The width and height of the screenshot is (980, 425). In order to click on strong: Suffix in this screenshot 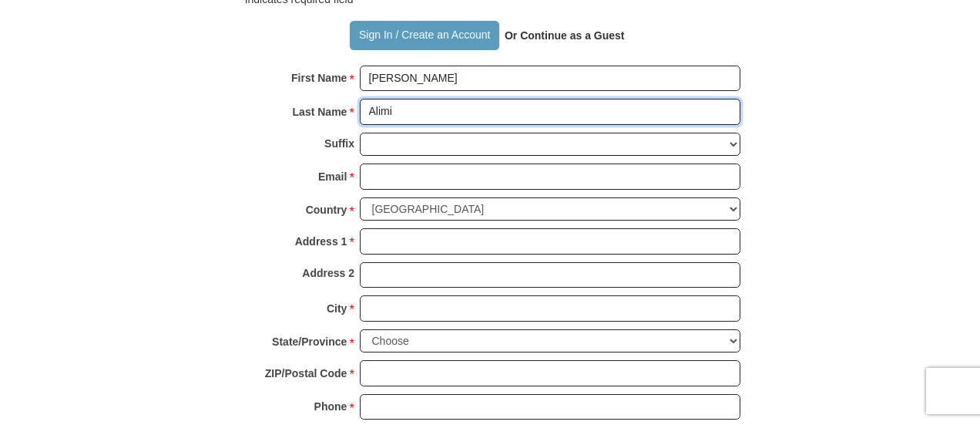, I will do `click(339, 144)`.